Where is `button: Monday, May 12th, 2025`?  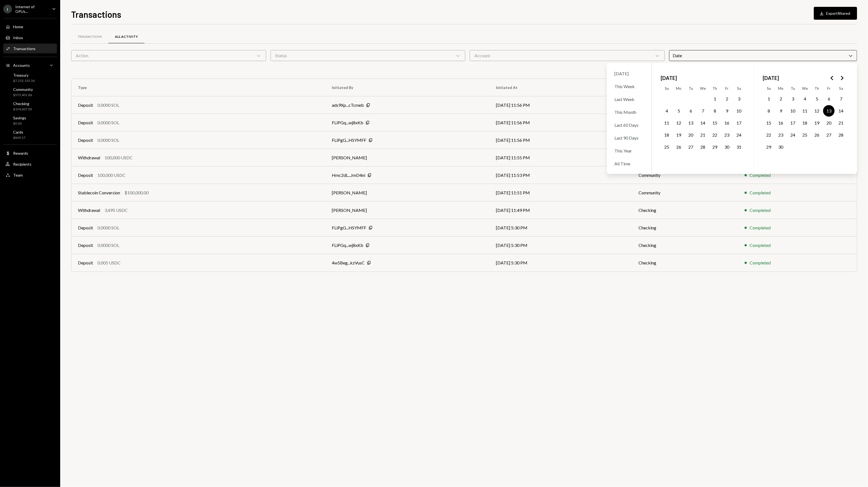 button: Monday, May 12th, 2025 is located at coordinates (679, 123).